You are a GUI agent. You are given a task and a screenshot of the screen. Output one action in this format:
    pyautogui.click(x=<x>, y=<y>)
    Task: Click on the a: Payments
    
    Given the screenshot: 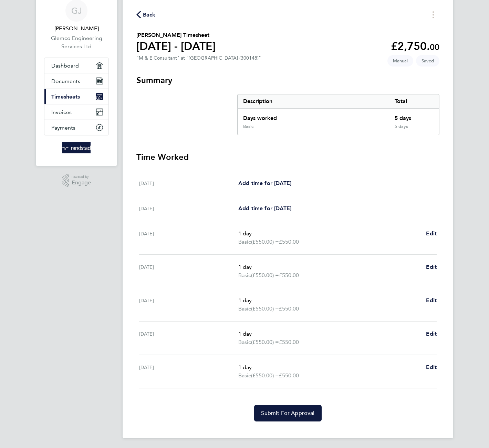 What is the action you would take?
    pyautogui.click(x=76, y=127)
    